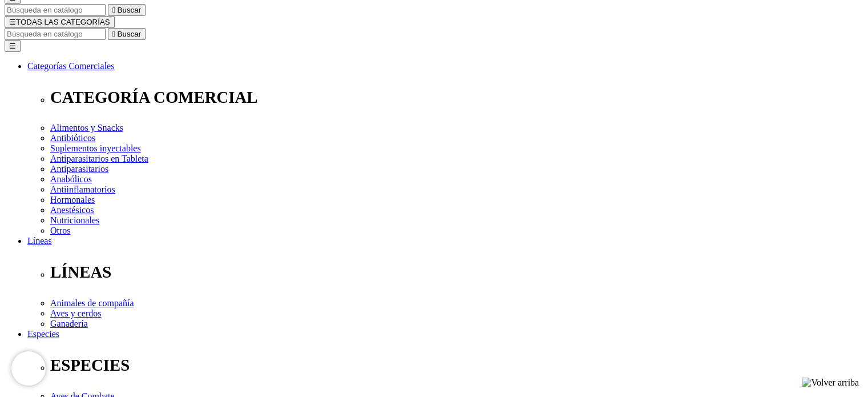 The width and height of the screenshot is (868, 397). Describe the element at coordinates (72, 199) in the screenshot. I see `span: Hormonales` at that location.